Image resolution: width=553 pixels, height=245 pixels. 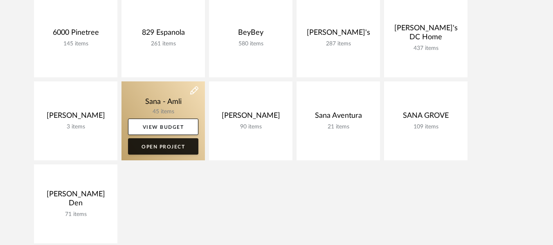 What do you see at coordinates (163, 44) in the screenshot?
I see `div: 261 items` at bounding box center [163, 44].